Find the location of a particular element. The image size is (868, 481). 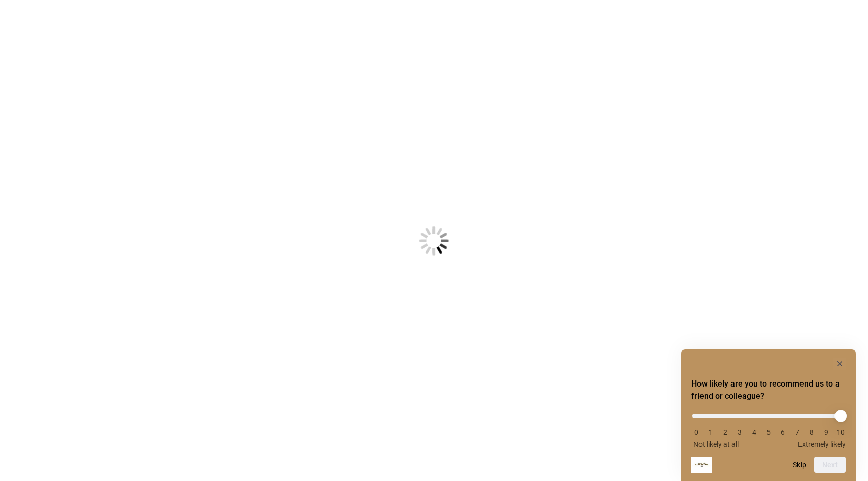

li: 4 is located at coordinates (755, 433).